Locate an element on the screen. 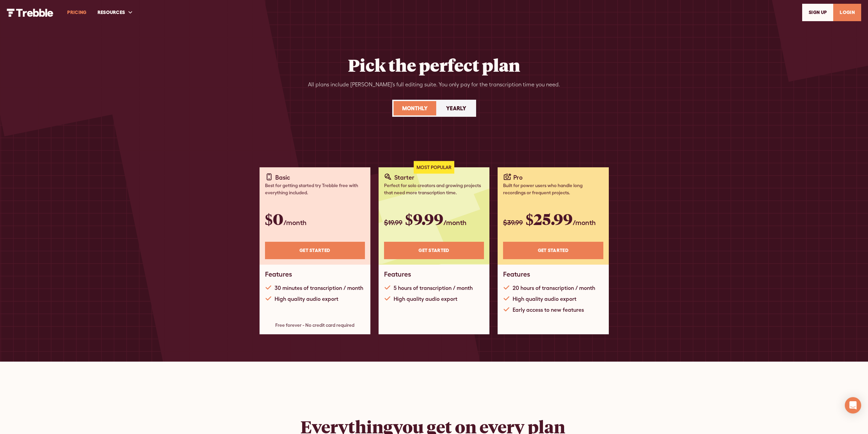 This screenshot has width=868, height=434. span: $19.99 is located at coordinates (393, 223).